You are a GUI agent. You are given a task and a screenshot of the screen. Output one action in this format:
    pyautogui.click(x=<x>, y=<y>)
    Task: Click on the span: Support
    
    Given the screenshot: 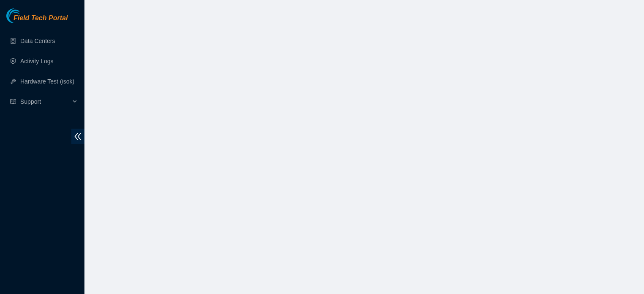 What is the action you would take?
    pyautogui.click(x=45, y=102)
    